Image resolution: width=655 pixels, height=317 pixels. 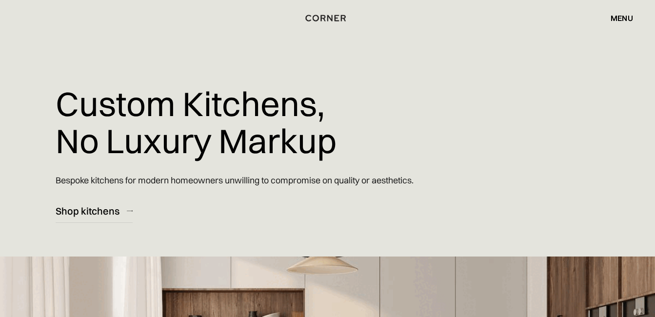 What do you see at coordinates (196, 122) in the screenshot?
I see `h1: Custom Kitchens, No Luxury Markup` at bounding box center [196, 122].